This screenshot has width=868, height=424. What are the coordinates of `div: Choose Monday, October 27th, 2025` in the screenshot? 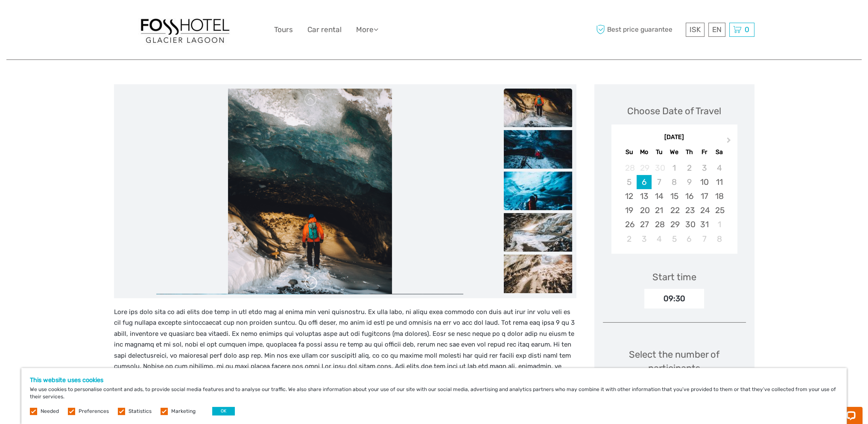 It's located at (644, 224).